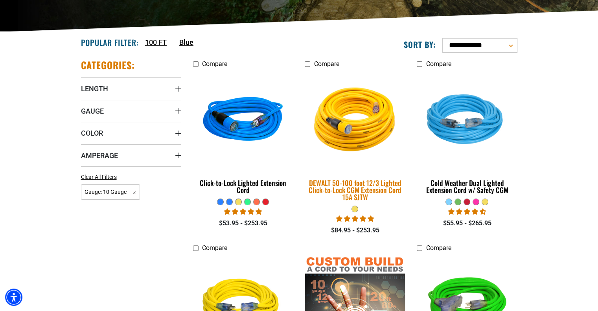 The height and width of the screenshot is (311, 598). Describe the element at coordinates (355, 230) in the screenshot. I see `div: $84.95 - $253.95` at that location.